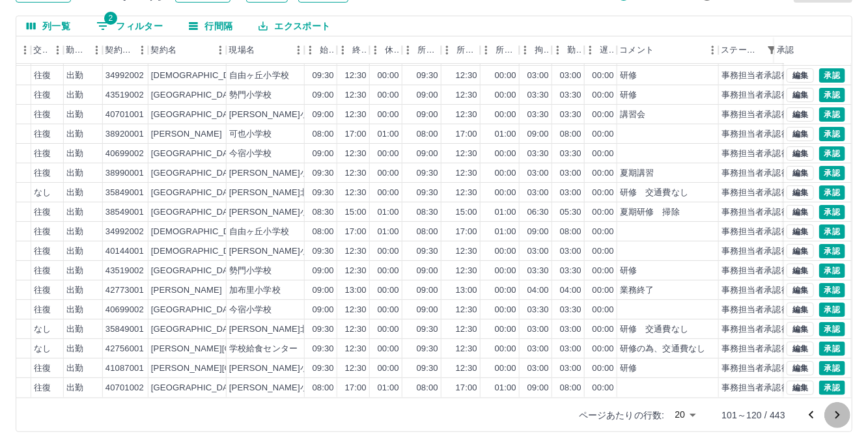 The width and height of the screenshot is (868, 447). I want to click on button: 列選択, so click(48, 26).